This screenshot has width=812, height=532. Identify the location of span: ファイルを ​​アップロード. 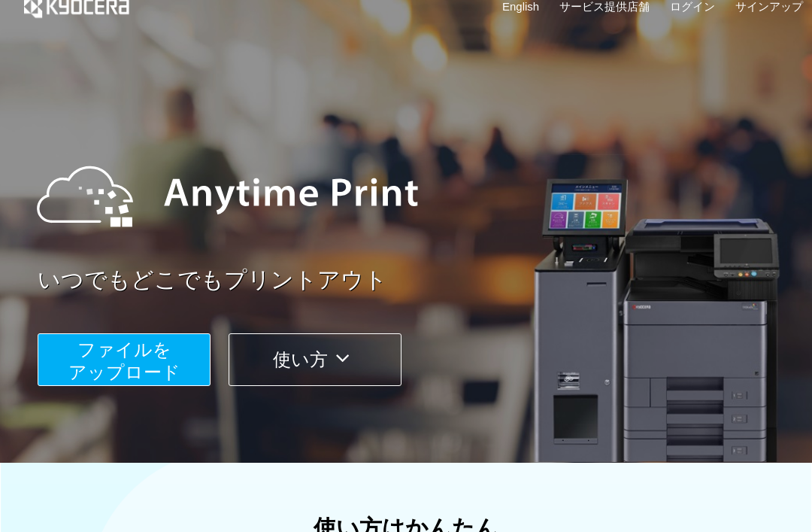
(124, 360).